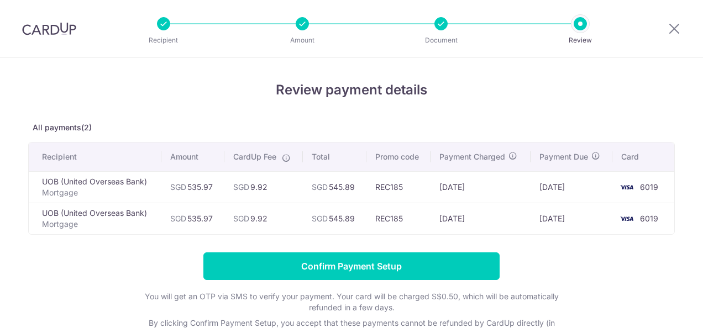 This screenshot has height=328, width=703. I want to click on th: Recipient, so click(95, 157).